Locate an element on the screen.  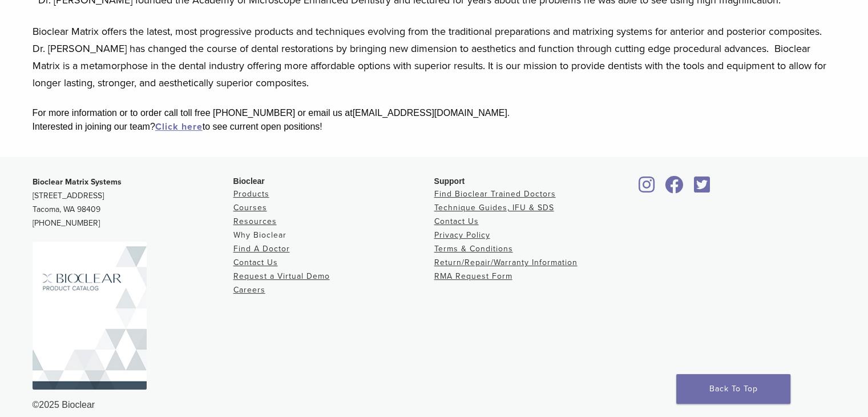
a: Privacy Policy is located at coordinates (462, 235).